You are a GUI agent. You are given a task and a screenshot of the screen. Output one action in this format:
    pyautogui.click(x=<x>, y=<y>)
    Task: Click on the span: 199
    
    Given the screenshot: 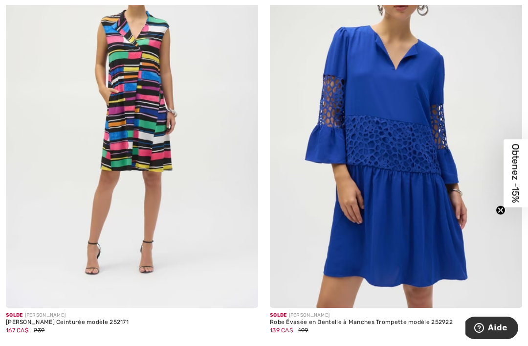 What is the action you would take?
    pyautogui.click(x=303, y=330)
    